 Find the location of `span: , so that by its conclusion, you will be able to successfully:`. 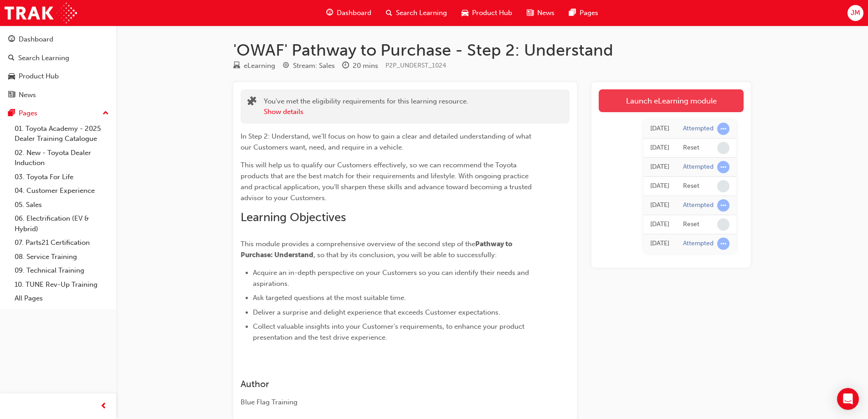

span: , so that by its conclusion, you will be able to successfully: is located at coordinates (405, 255).